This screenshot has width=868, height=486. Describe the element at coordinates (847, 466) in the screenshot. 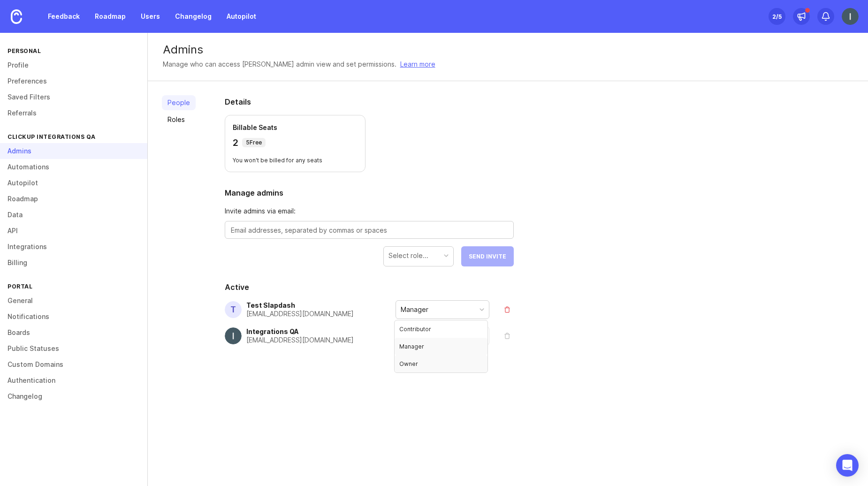

I see `div: Open Intercom Messenger` at that location.